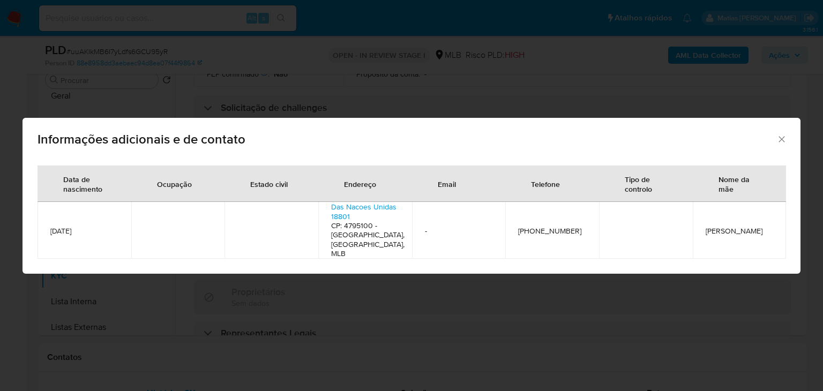 Image resolution: width=823 pixels, height=391 pixels. I want to click on div: Endereço, so click(360, 184).